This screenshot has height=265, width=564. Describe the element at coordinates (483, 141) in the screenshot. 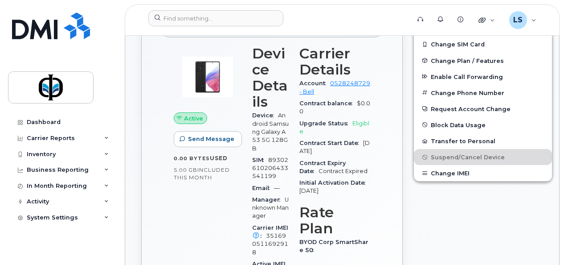

I see `button: Transfer to Personal` at that location.